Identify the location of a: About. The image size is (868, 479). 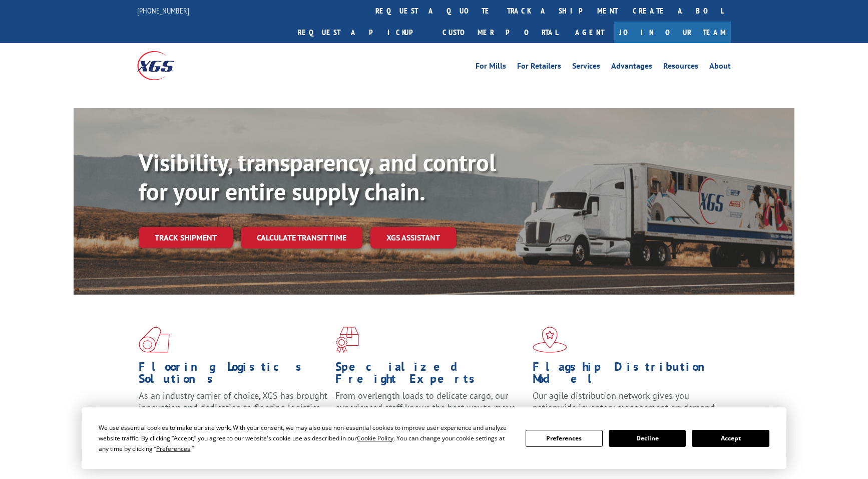
(720, 68).